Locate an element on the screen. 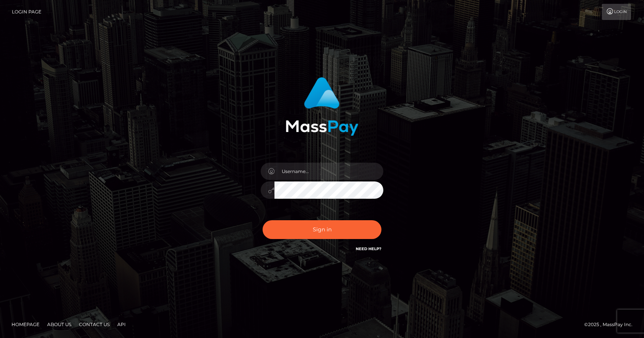  a: API is located at coordinates (121, 325).